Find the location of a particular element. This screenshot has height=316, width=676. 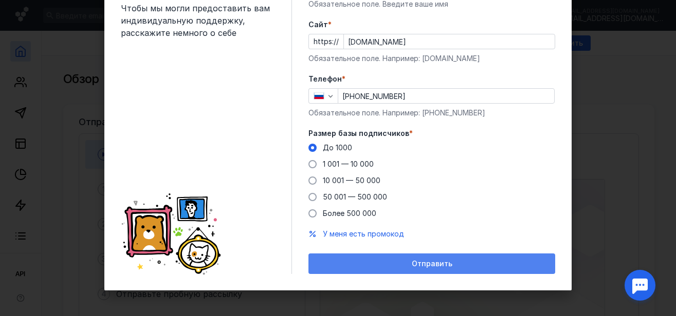

span: Более 500 000 is located at coordinates (349, 213).